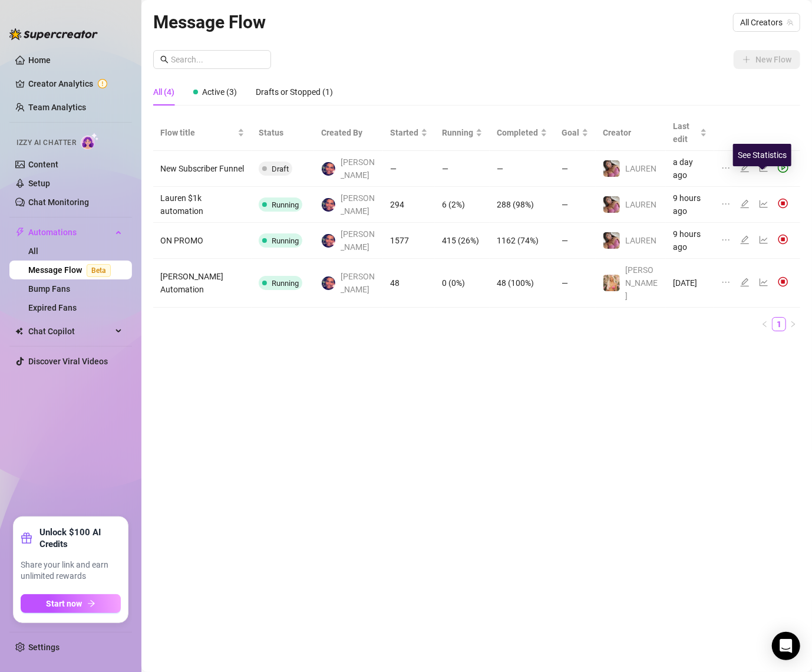 This screenshot has height=672, width=812. What do you see at coordinates (766, 60) in the screenshot?
I see `button: New Flow` at bounding box center [766, 60].